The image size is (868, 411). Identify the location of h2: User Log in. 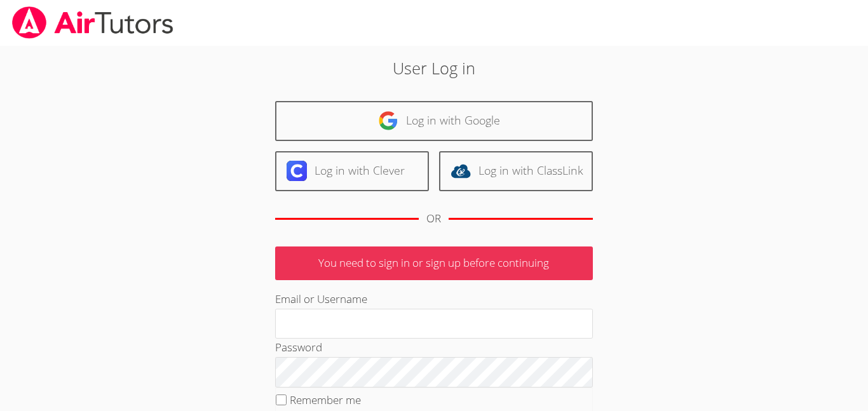
(434, 68).